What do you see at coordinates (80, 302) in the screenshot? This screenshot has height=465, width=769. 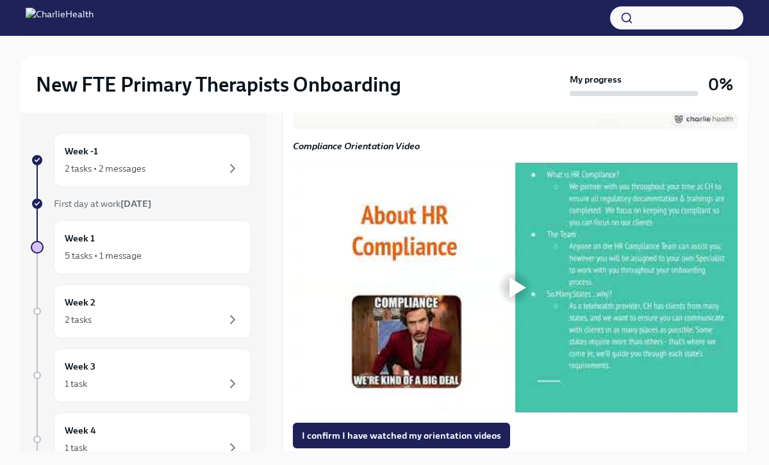 I see `h6: Week 2` at bounding box center [80, 302].